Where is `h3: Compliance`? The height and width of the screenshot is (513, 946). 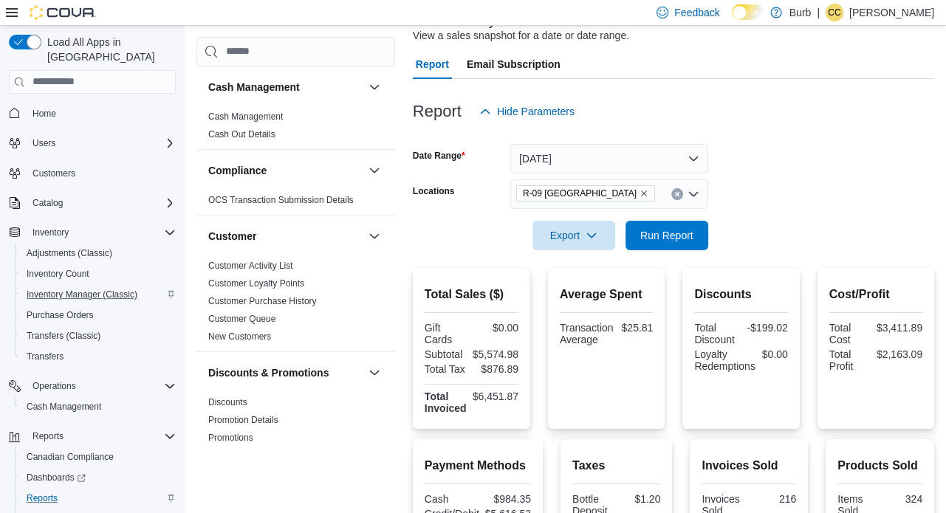
h3: Compliance is located at coordinates (237, 171).